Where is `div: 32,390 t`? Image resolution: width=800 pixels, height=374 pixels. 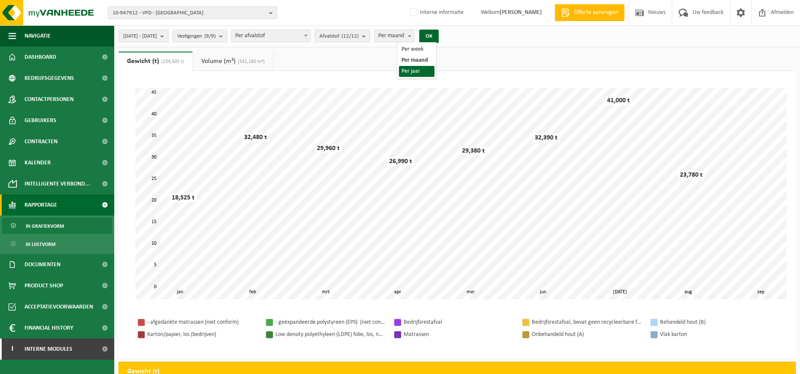
div: 32,390 t is located at coordinates (546, 138).